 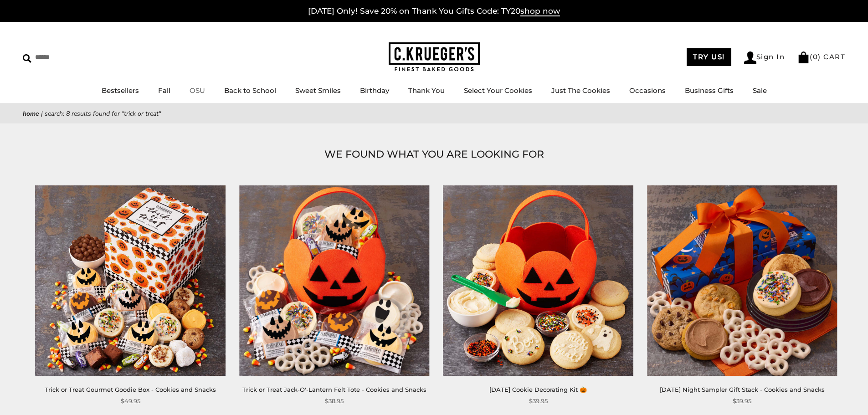 I want to click on a: Birthday, so click(x=374, y=91).